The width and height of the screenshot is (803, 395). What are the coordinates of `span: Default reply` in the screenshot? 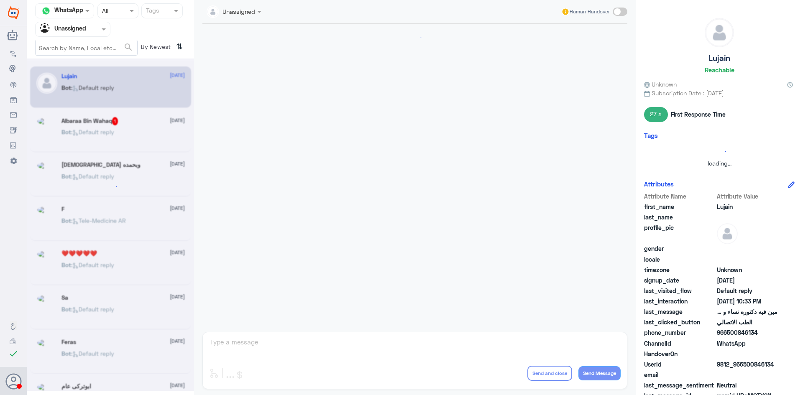 It's located at (747, 291).